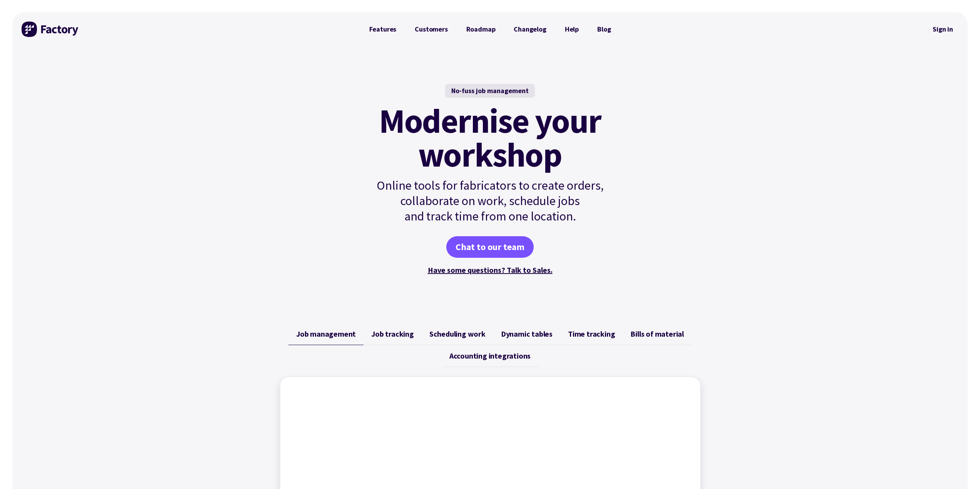  What do you see at coordinates (942, 29) in the screenshot?
I see `nav: Secondary Navigation` at bounding box center [942, 29].